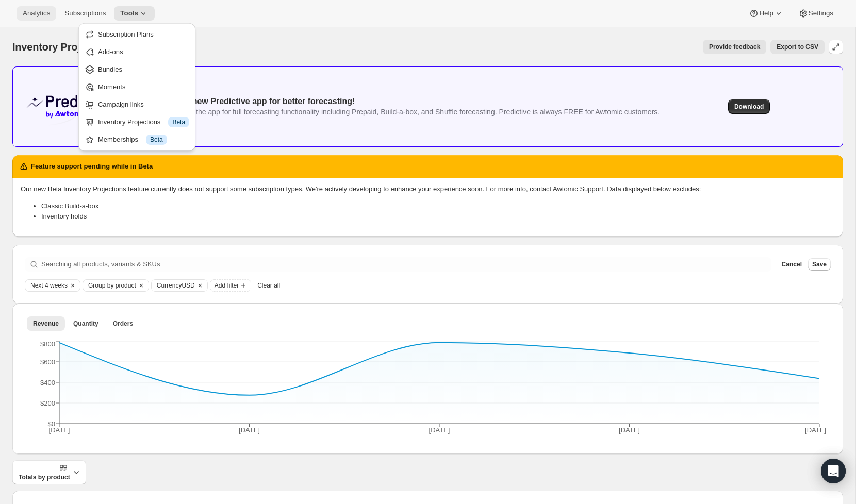  What do you see at coordinates (64, 47) in the screenshot?
I see `span: Inventory Projections` at bounding box center [64, 47].